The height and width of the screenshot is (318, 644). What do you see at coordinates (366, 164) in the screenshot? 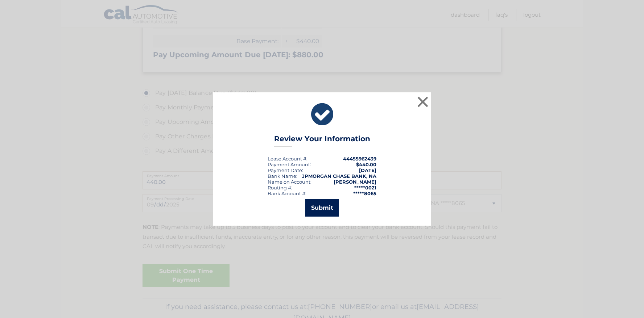
I see `span: $440.00` at bounding box center [366, 164].